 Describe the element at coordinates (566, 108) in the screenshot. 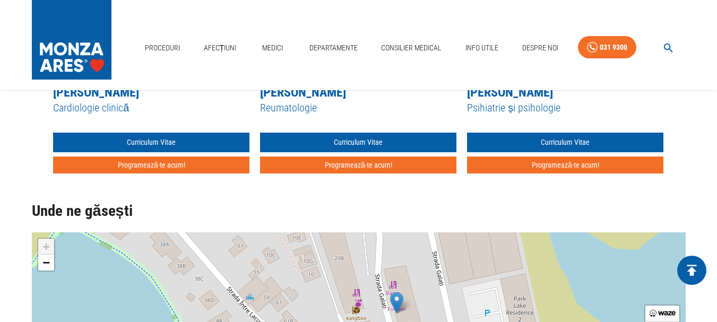

I see `h5: Psihiatrie și psihologie` at that location.